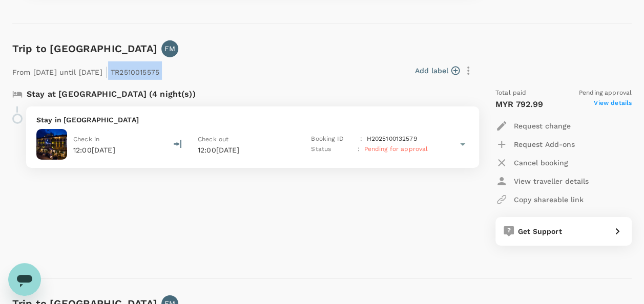 The width and height of the screenshot is (644, 304). Describe the element at coordinates (52, 144) in the screenshot. I see `img: 7 Heaven Boutique Hotel` at that location.